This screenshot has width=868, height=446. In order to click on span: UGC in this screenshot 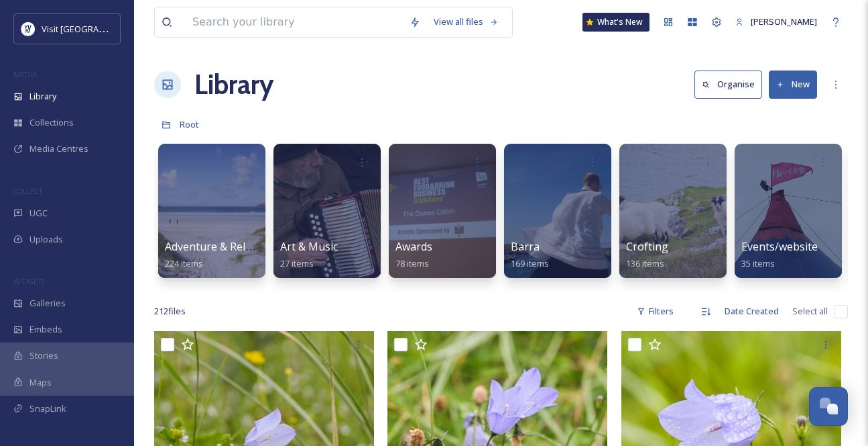, I will do `click(38, 213)`.